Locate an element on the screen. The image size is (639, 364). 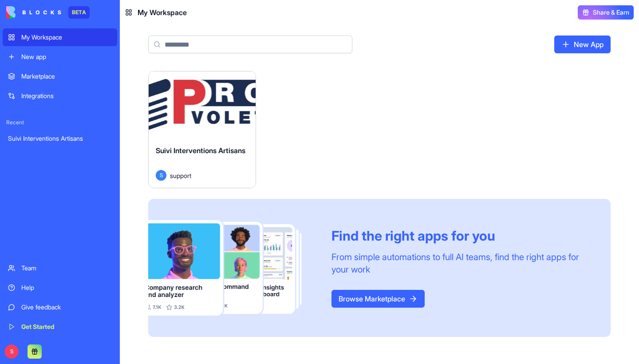
a: Team is located at coordinates (60, 268).